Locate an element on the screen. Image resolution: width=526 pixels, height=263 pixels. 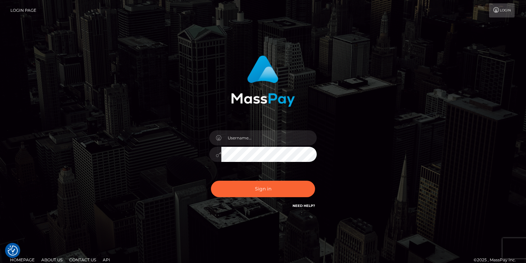
a: Login Page is located at coordinates (23, 10).